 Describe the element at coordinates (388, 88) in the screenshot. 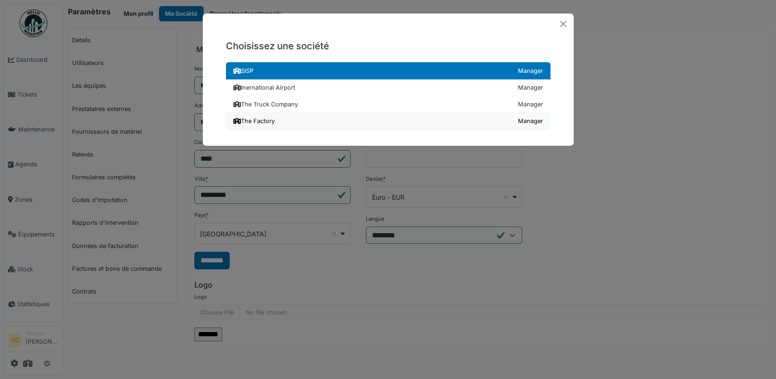

I see `a: Inernational Airport Manager` at that location.